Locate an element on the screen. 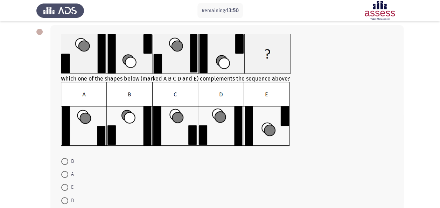  span: 13:50 is located at coordinates (233, 10).